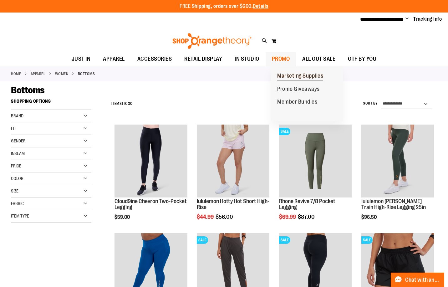 Image resolution: width=448 pixels, height=287 pixels. Describe the element at coordinates (122, 103) in the screenshot. I see `h2: Items to` at that location.